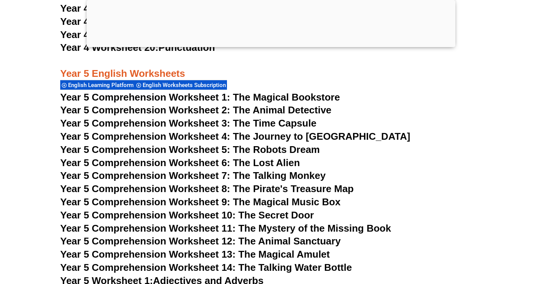 The image size is (542, 284). I want to click on span: Year 5 Comprehension Worksheet 12: The Animal Sanctuary, so click(200, 241).